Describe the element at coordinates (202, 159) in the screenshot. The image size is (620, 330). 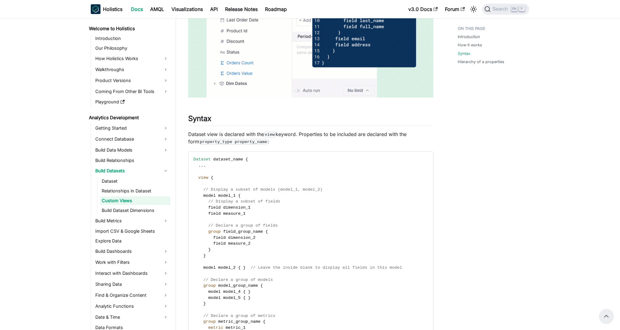
I see `span: Dataset` at that location.